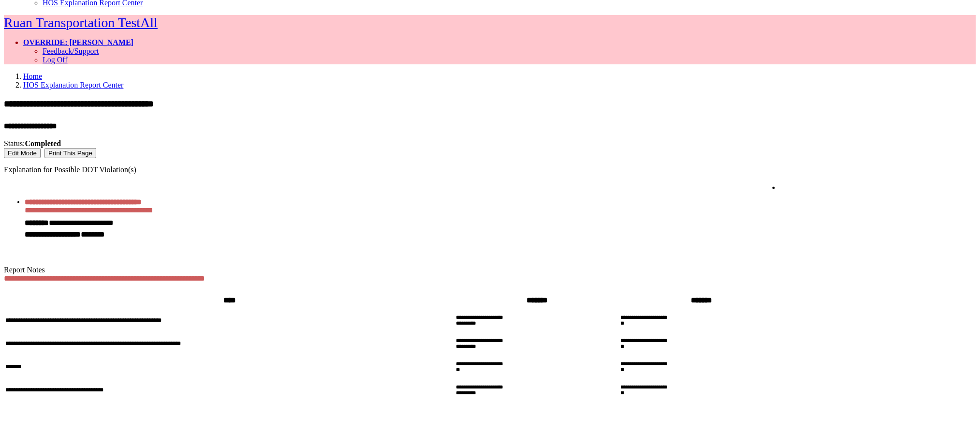  I want to click on a: Ruan Transportation TestAll, so click(81, 22).